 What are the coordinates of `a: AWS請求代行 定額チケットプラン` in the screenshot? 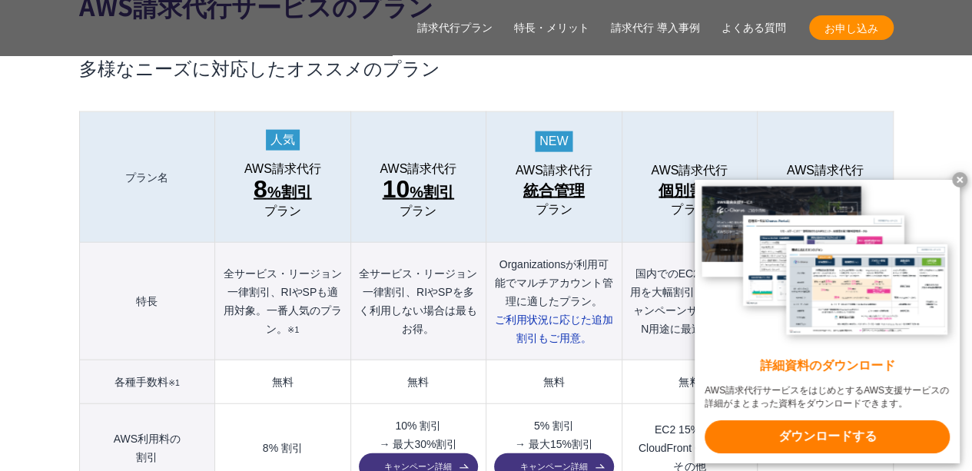 It's located at (824, 190).